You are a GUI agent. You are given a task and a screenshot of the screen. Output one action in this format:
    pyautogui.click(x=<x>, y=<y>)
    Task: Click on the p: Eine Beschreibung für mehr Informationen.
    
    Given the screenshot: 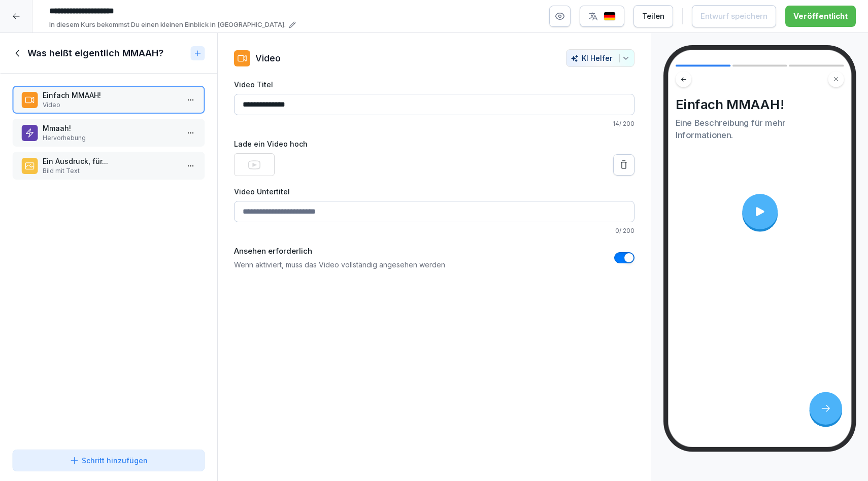 What is the action you would take?
    pyautogui.click(x=760, y=129)
    